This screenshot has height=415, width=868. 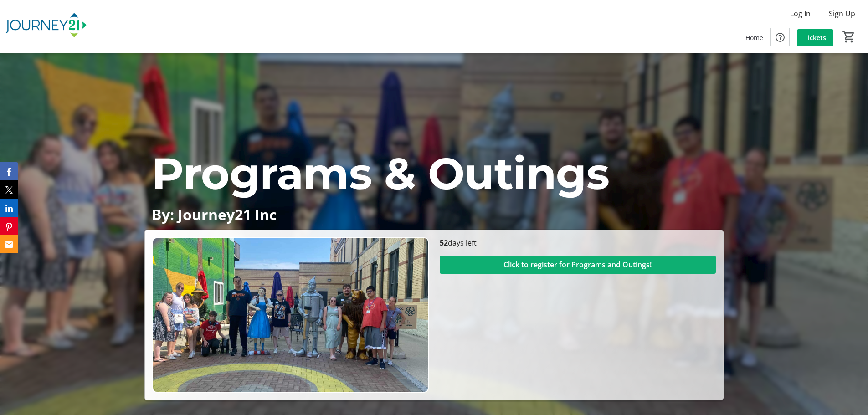 What do you see at coordinates (754, 37) in the screenshot?
I see `a: Home` at bounding box center [754, 37].